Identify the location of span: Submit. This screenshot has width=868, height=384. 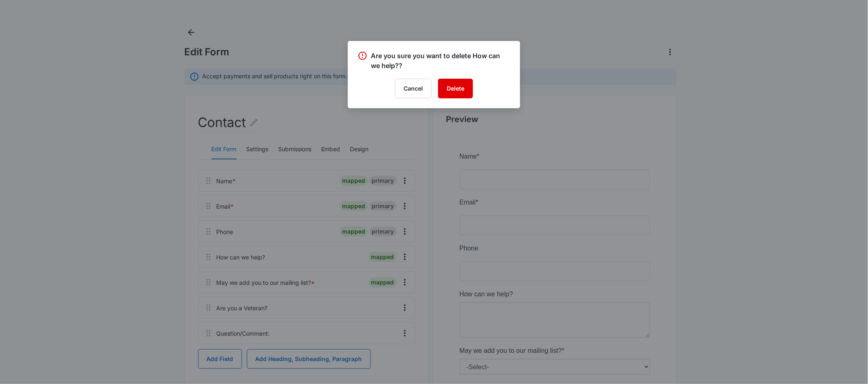
(16, 351).